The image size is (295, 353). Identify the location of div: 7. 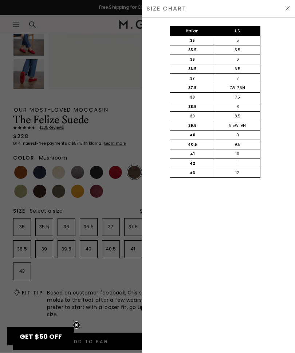
(237, 79).